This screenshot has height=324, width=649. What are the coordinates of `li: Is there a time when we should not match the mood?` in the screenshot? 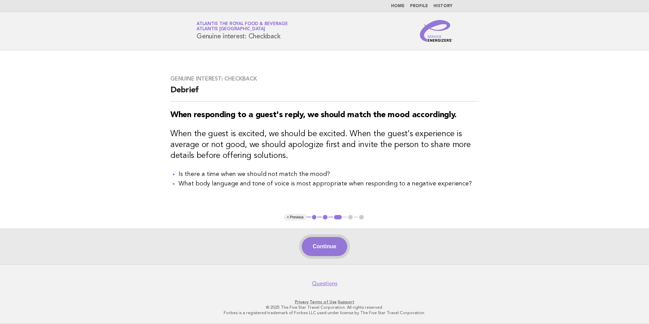 It's located at (328, 174).